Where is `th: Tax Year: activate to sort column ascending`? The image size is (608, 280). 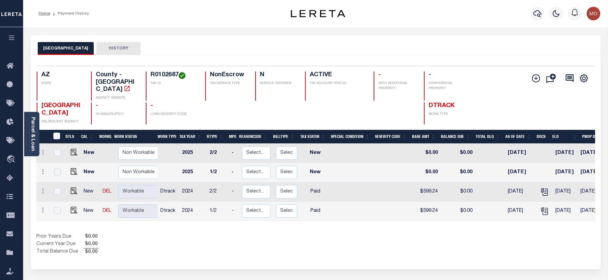 th: Tax Year: activate to sort column ascending is located at coordinates (190, 137).